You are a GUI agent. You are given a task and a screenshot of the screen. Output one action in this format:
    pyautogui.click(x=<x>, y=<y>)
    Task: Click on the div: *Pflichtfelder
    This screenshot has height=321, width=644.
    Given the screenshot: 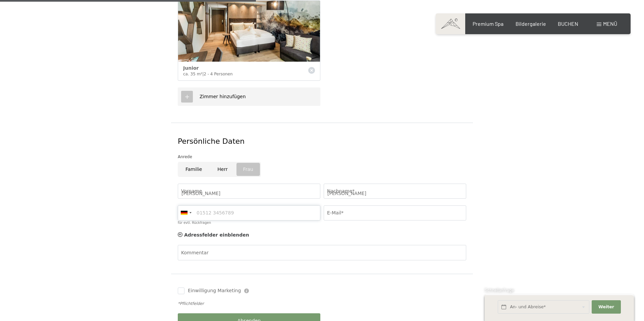 What is the action you would take?
    pyautogui.click(x=322, y=304)
    